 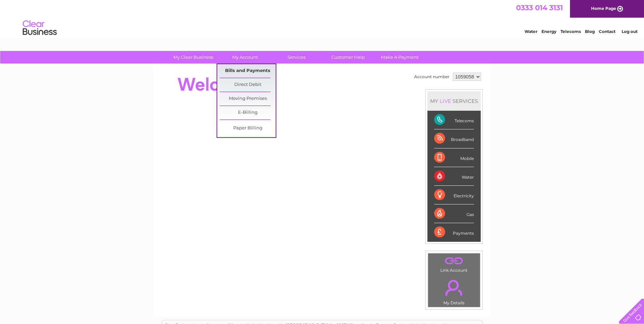 What do you see at coordinates (445, 101) in the screenshot?
I see `div: LIVE` at bounding box center [445, 101].